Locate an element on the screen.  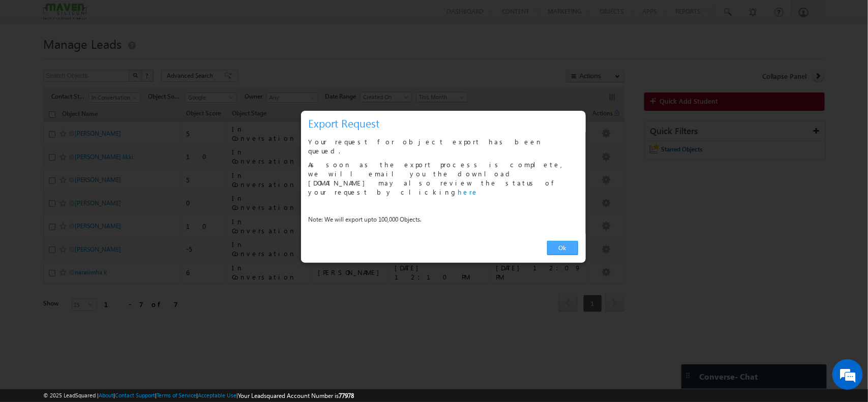
span: 77978 is located at coordinates (346, 396).